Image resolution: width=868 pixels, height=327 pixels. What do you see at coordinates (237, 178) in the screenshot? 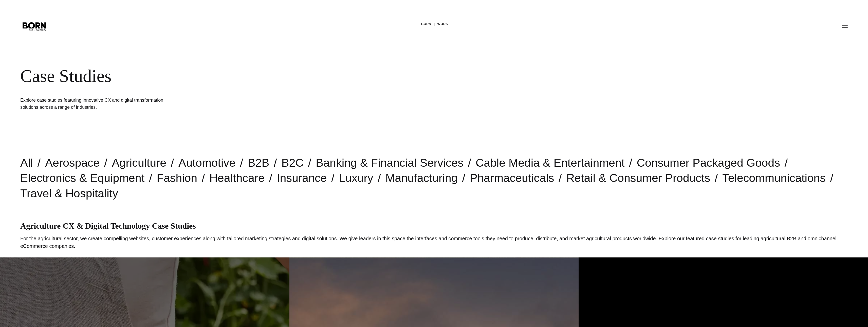
I see `a: Healthcare` at bounding box center [237, 178].